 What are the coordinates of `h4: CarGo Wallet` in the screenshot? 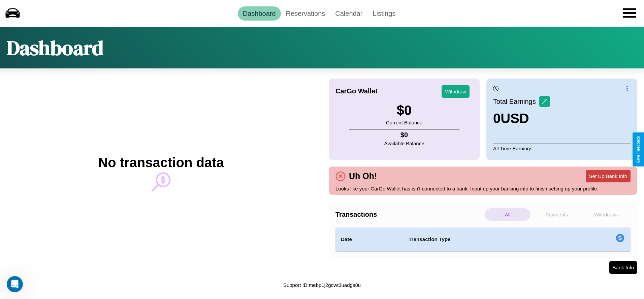 It's located at (356, 91).